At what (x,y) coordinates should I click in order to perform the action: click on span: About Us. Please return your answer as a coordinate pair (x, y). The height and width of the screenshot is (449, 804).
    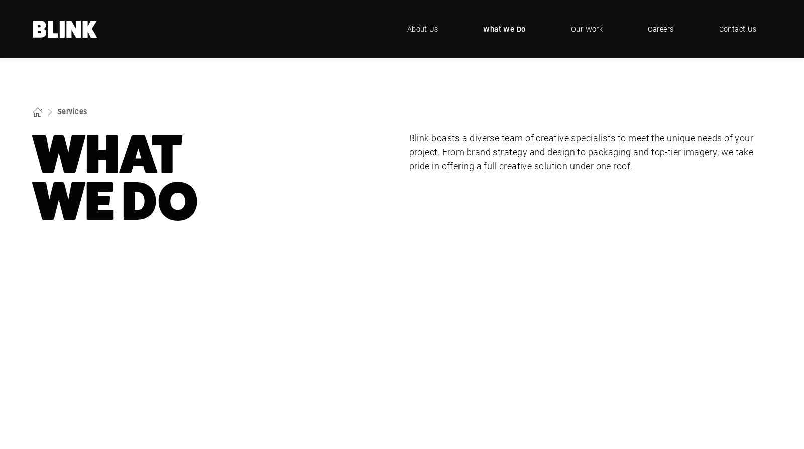
    Looking at the image, I should click on (423, 29).